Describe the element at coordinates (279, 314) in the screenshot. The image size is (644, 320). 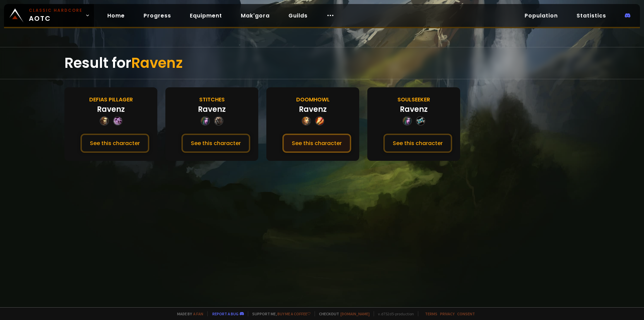
I see `span: Support me,` at that location.